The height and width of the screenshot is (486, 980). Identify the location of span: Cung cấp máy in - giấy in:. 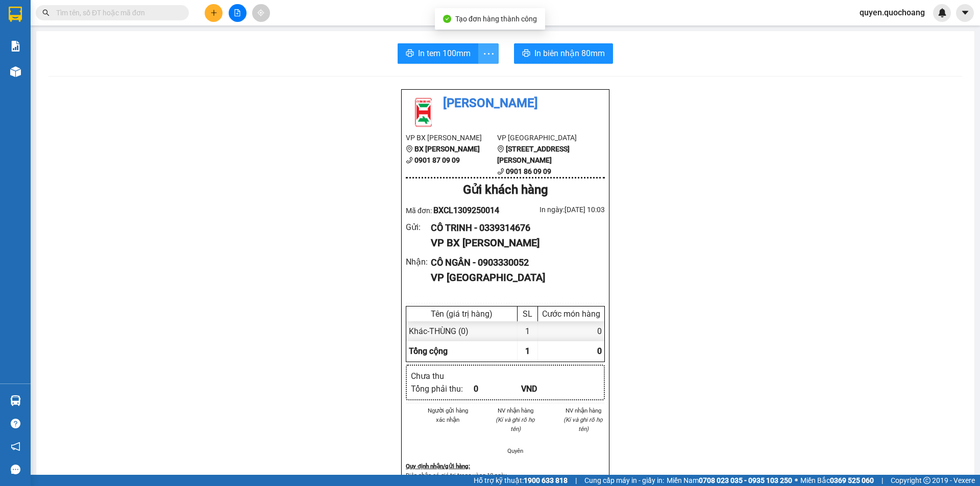
(625, 481).